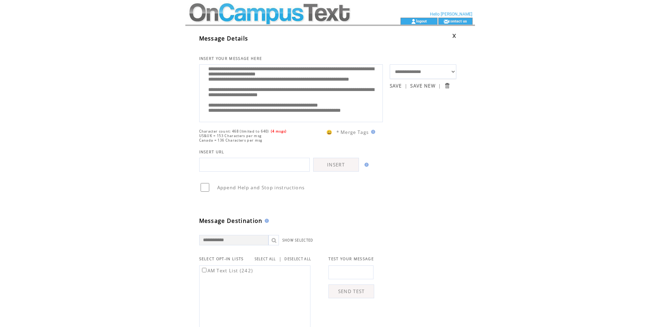  I want to click on a: contact us, so click(458, 21).